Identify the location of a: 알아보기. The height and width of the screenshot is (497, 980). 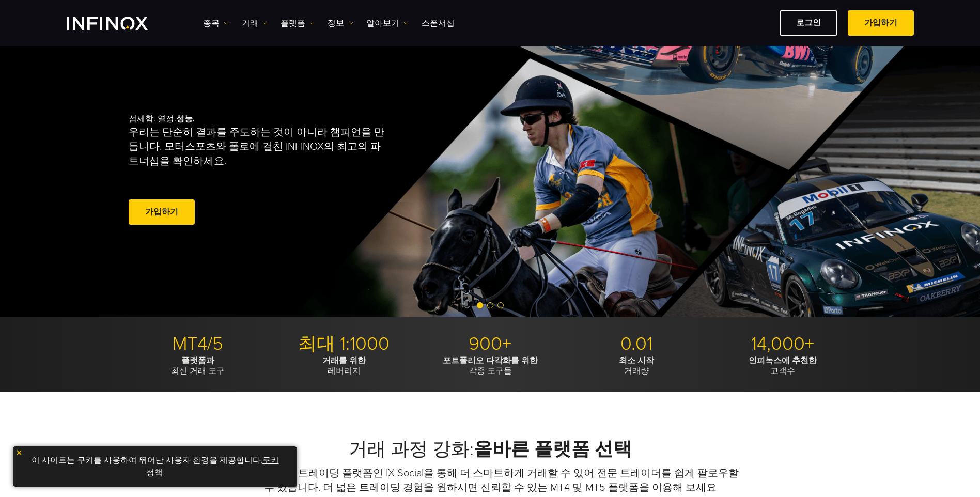
(387, 23).